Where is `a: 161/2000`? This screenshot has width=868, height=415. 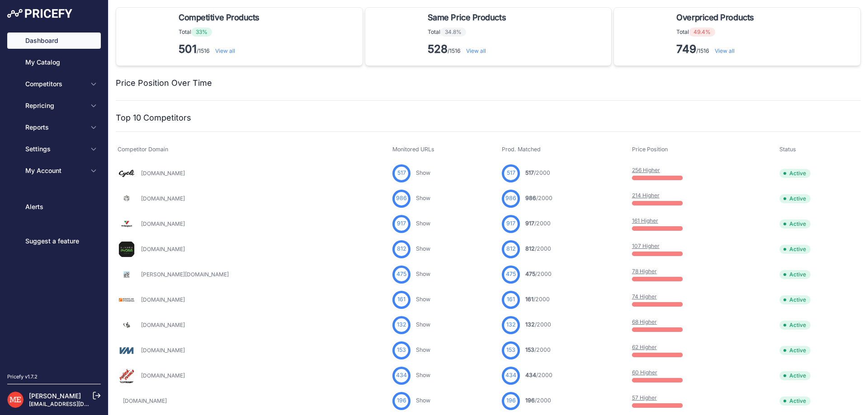
a: 161/2000 is located at coordinates (537, 299).